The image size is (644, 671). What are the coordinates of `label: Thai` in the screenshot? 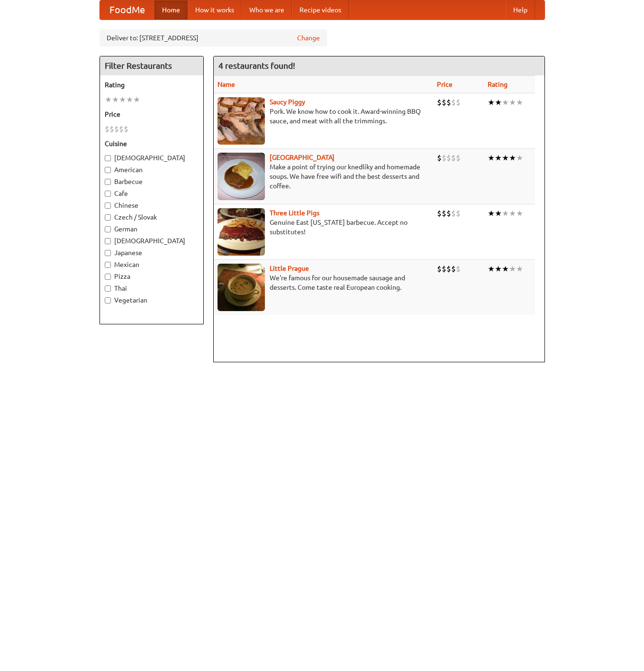 It's located at (152, 288).